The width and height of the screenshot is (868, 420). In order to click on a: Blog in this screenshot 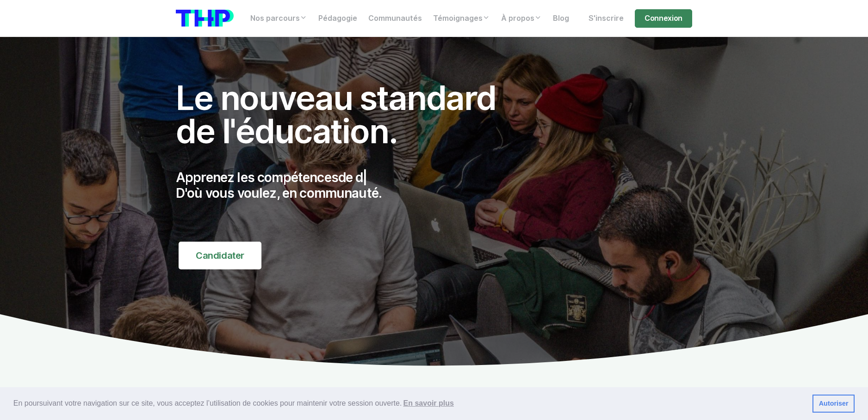, I will do `click(560, 19)`.